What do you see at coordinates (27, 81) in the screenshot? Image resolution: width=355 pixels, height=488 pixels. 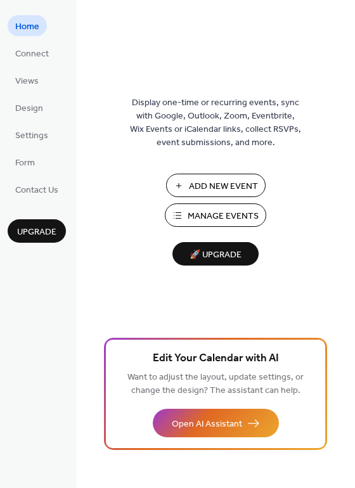 I see `span: Views` at bounding box center [27, 81].